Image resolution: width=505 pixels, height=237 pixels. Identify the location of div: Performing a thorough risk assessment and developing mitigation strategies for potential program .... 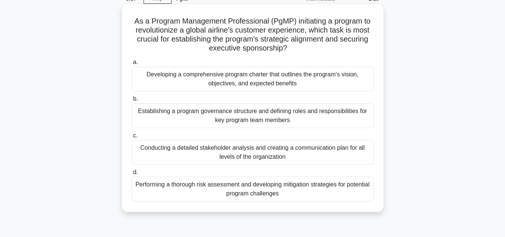
(253, 189).